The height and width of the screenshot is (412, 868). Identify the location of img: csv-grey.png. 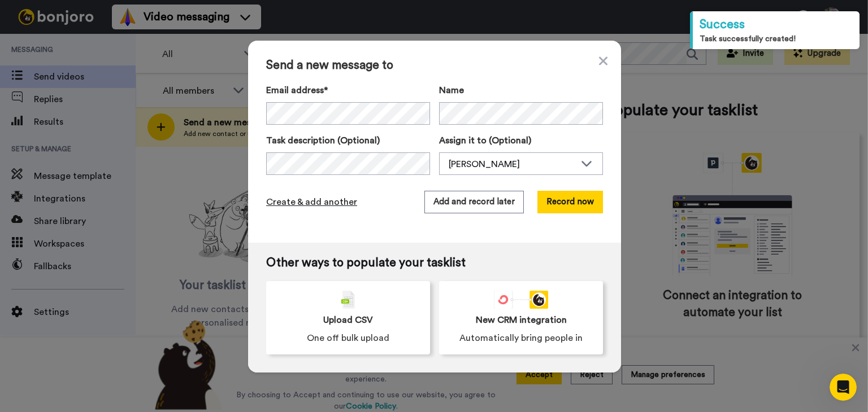
(348, 300).